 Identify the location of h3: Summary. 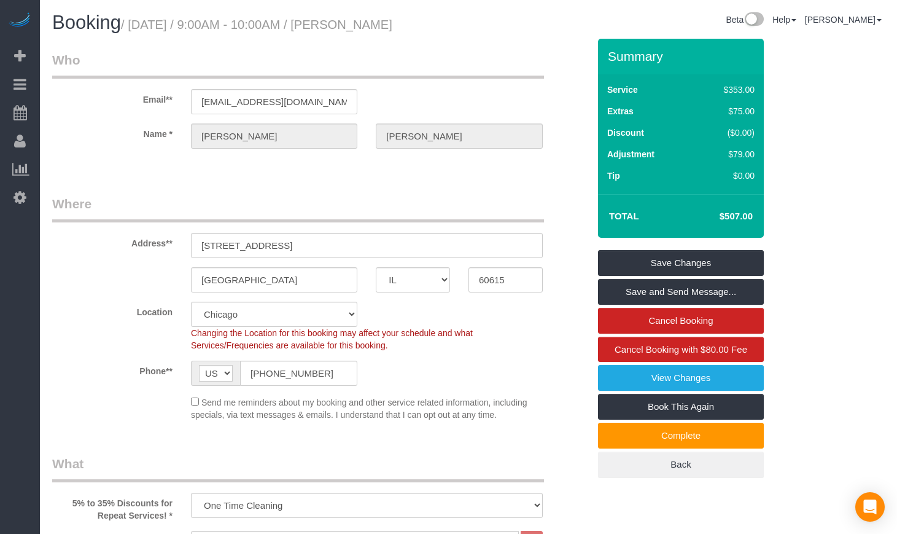
(683, 56).